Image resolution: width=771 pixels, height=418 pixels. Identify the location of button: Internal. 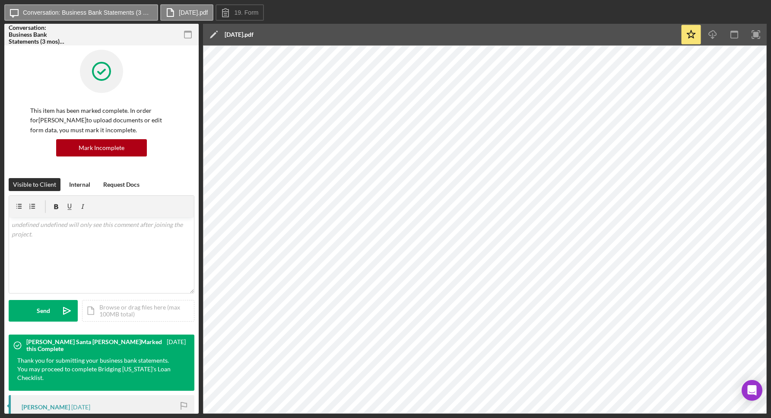
(80, 184).